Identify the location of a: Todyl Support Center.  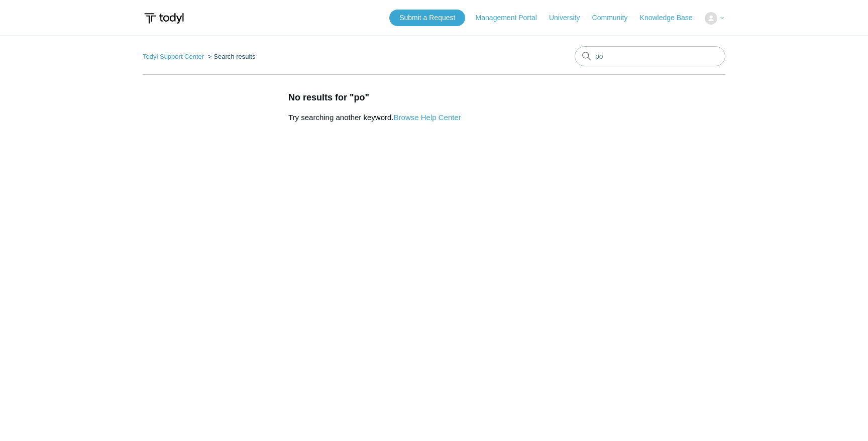
(173, 57).